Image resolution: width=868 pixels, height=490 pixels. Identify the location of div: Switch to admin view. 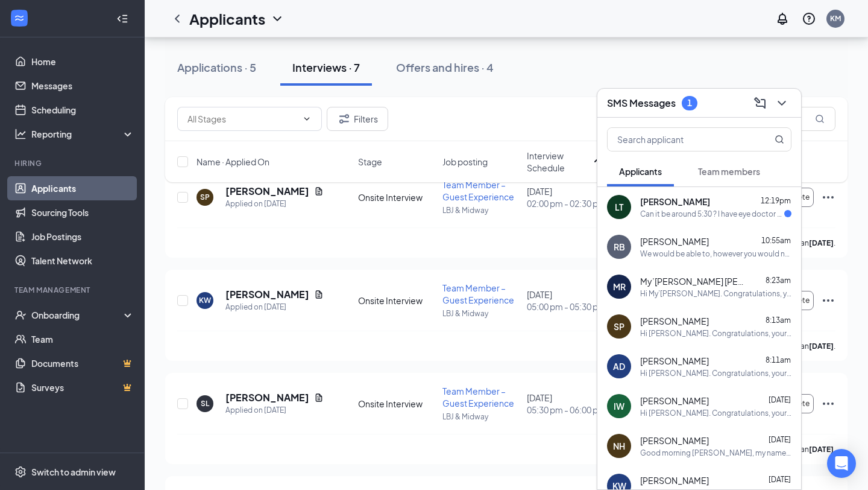
(73, 472).